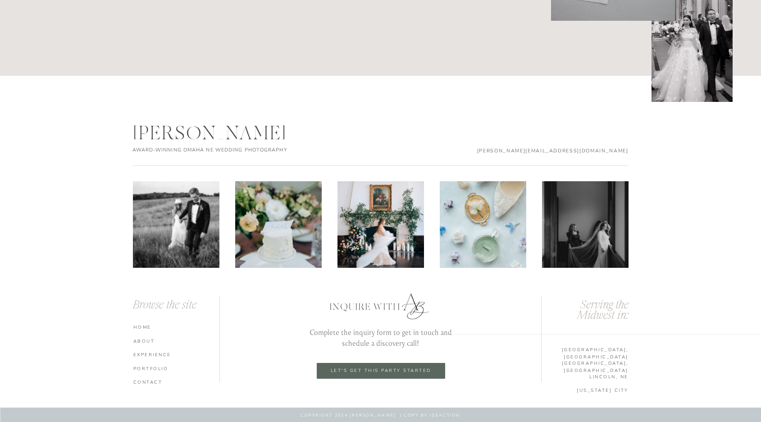  Describe the element at coordinates (177, 340) in the screenshot. I see `nav: ABOUT` at that location.